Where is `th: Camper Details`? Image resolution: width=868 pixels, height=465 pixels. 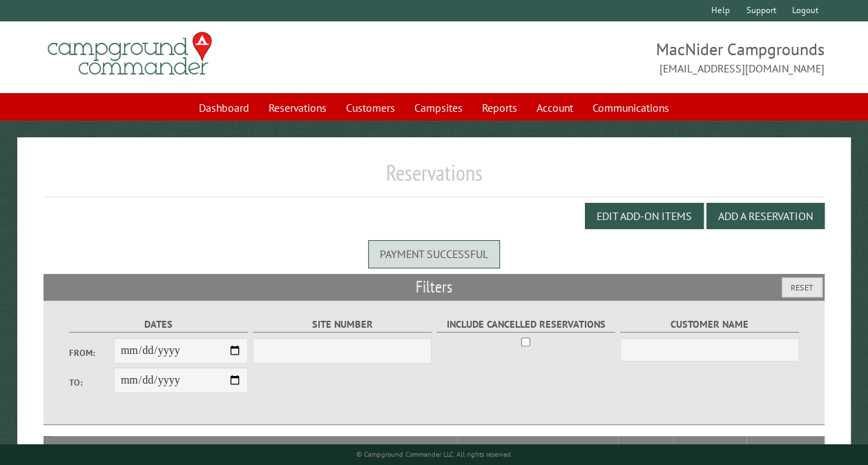
th: Camper Details is located at coordinates (342, 448).